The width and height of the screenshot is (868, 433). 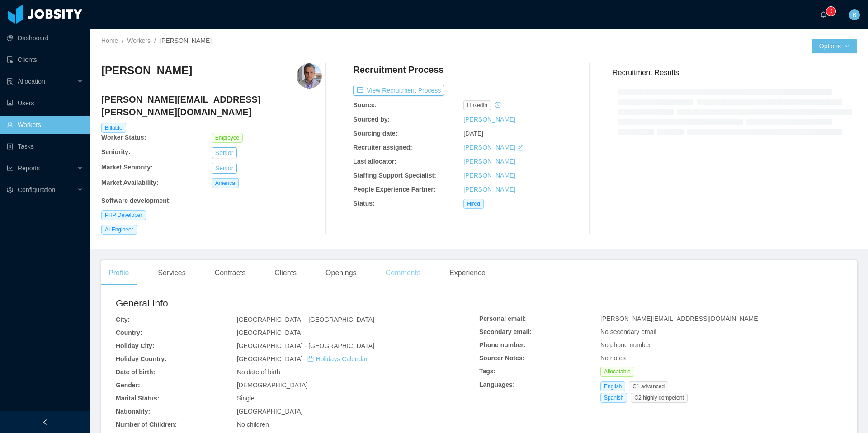 I want to click on i: icon: setting, so click(x=10, y=190).